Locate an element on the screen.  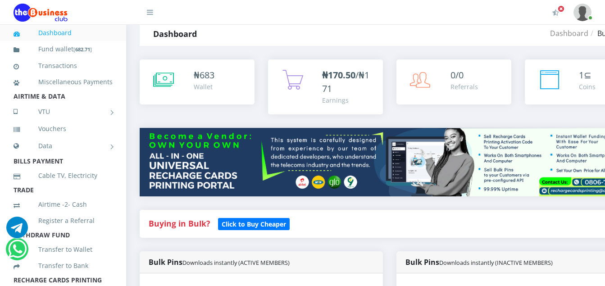
div: Coins is located at coordinates (587, 87).